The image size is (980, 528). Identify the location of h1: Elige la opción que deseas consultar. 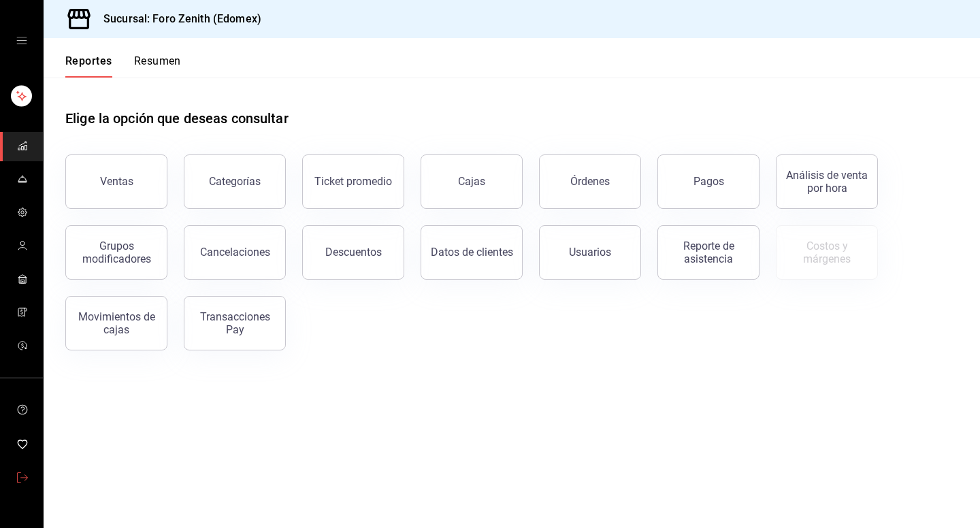
(177, 118).